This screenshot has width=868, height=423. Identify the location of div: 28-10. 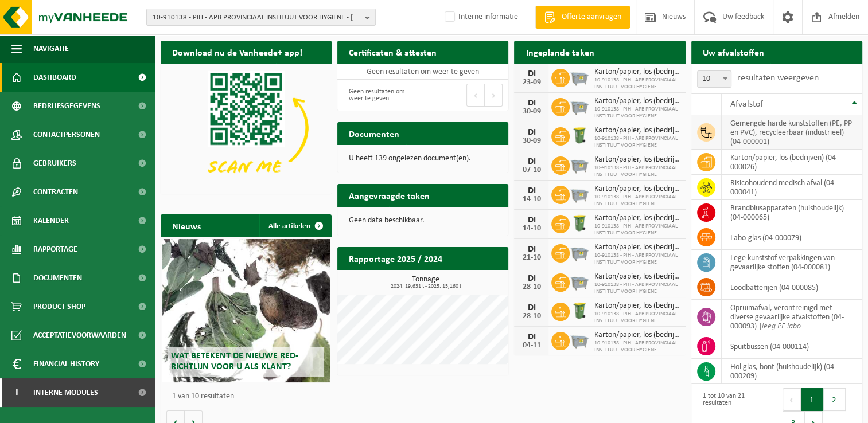
(531, 316).